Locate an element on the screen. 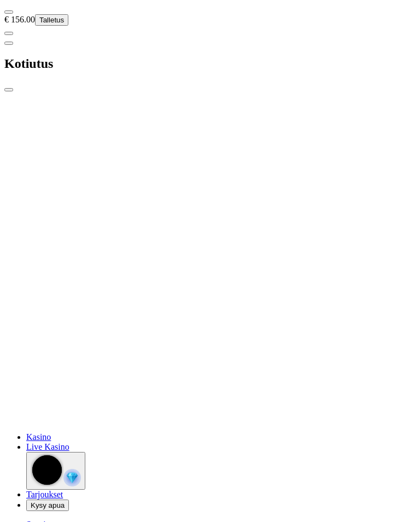 The width and height of the screenshot is (420, 522). button: Talletus is located at coordinates (51, 20).